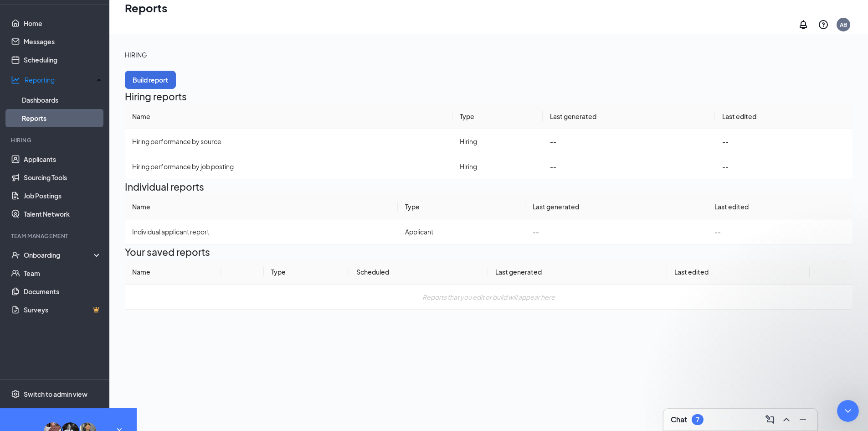 Image resolution: width=868 pixels, height=431 pixels. I want to click on th: Scheduled, so click(419, 272).